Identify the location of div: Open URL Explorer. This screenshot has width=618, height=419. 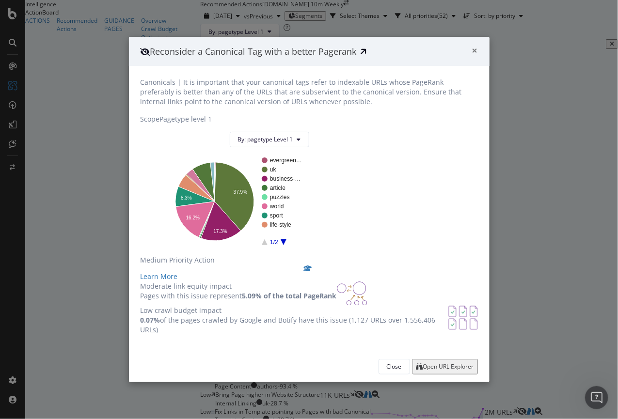
(448, 367).